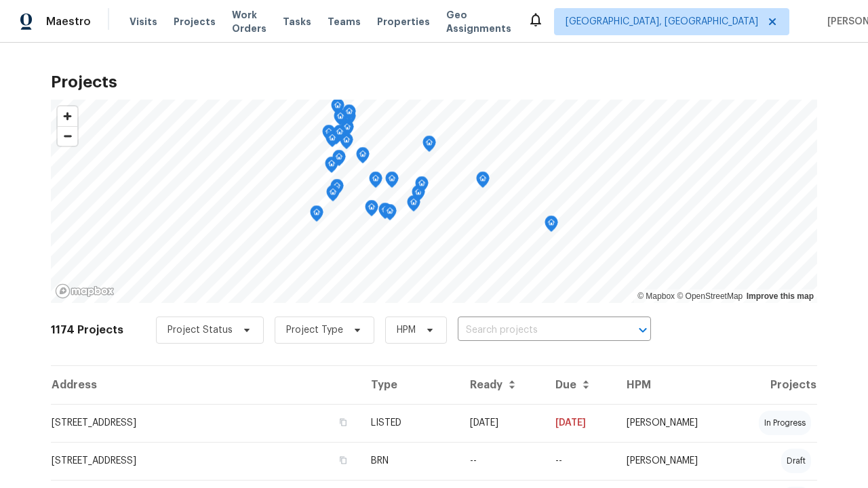 This screenshot has width=868, height=488. What do you see at coordinates (315, 330) in the screenshot?
I see `span: Project Type` at bounding box center [315, 330].